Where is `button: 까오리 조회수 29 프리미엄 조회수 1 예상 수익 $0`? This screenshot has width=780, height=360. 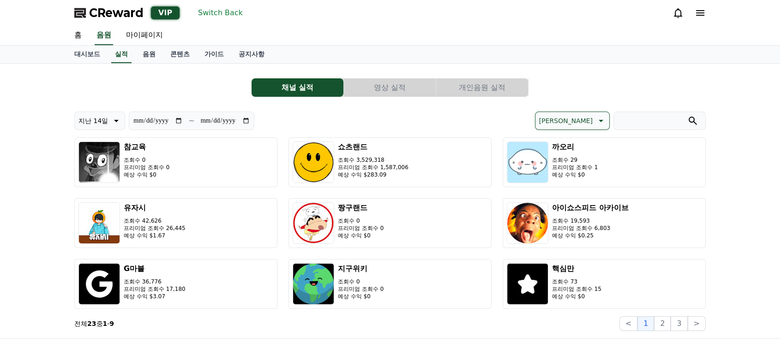 button: 까오리 조회수 29 프리미엄 조회수 1 예상 수익 $0 is located at coordinates (604, 162).